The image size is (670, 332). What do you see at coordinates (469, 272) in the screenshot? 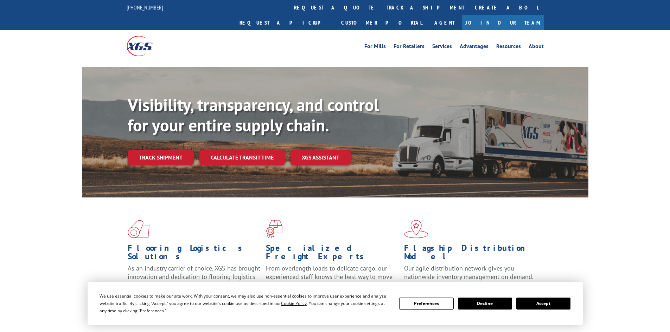
I see `span: Our agile distribution network gives you nationwide inventory management on demand.` at bounding box center [469, 272].